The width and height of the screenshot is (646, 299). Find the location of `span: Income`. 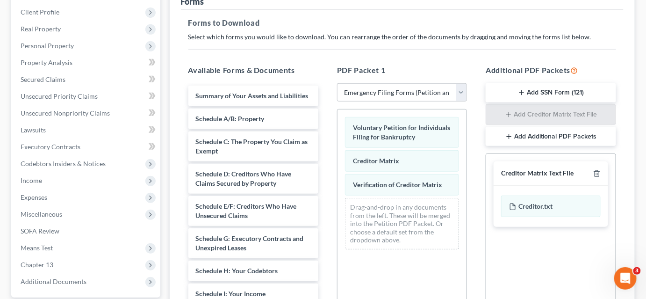

span: Income is located at coordinates (31, 180).